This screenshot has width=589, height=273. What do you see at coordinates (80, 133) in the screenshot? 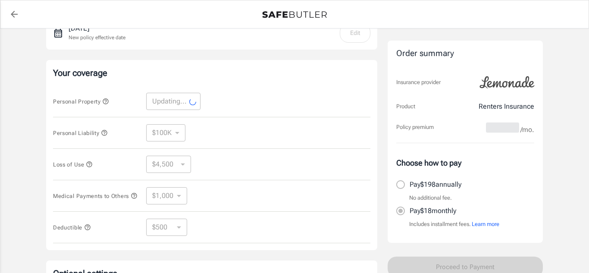
I see `span: Personal Liability` at bounding box center [80, 133].